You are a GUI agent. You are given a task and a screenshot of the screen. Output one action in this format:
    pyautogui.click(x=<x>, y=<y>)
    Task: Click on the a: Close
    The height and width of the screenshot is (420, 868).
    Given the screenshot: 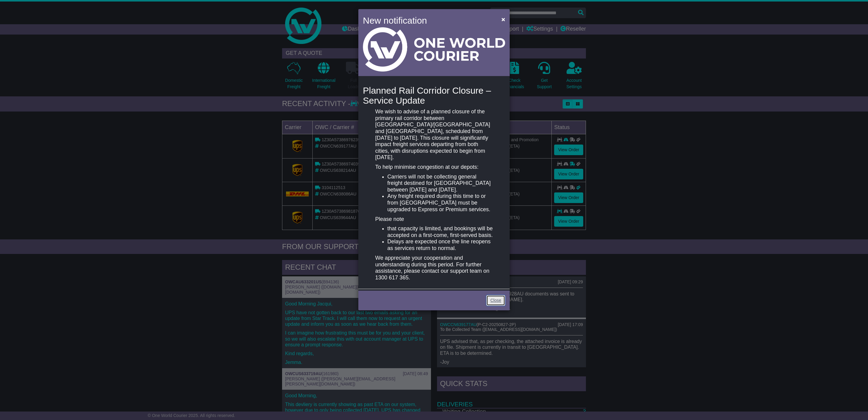 What is the action you would take?
    pyautogui.click(x=496, y=300)
    